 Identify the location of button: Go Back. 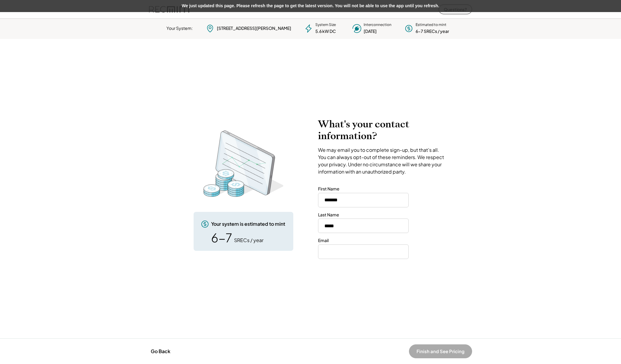
(160, 352).